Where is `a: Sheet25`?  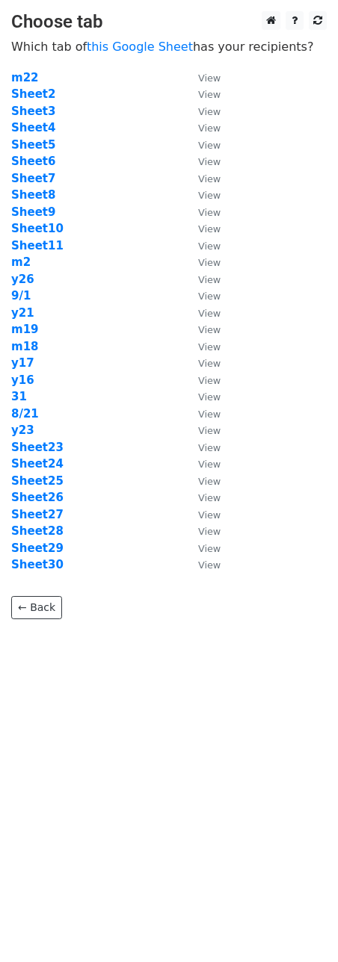
a: Sheet25 is located at coordinates (37, 481).